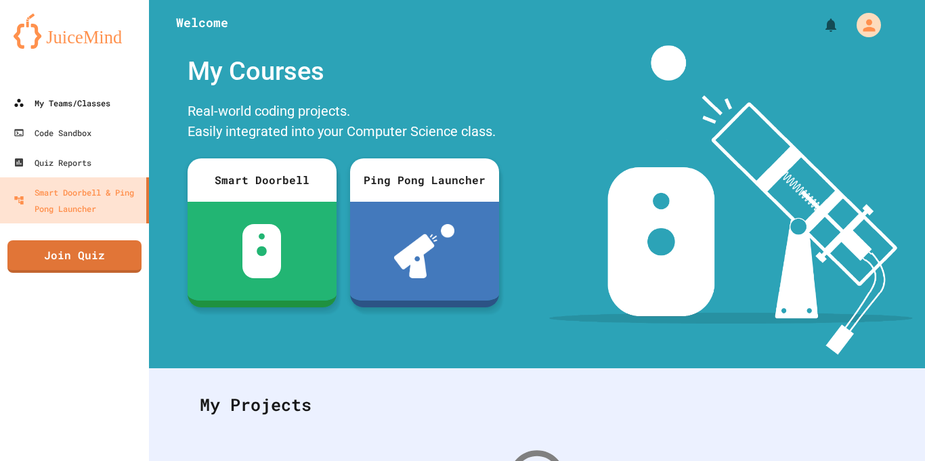  I want to click on img: ppl-with-ball.png, so click(424, 251).